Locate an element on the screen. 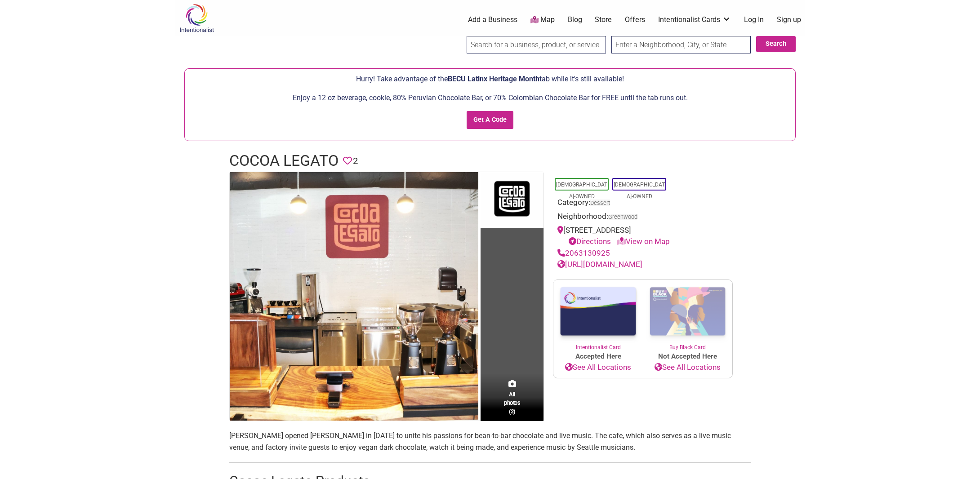 Image resolution: width=980 pixels, height=479 pixels. a: Directions is located at coordinates (590, 241).